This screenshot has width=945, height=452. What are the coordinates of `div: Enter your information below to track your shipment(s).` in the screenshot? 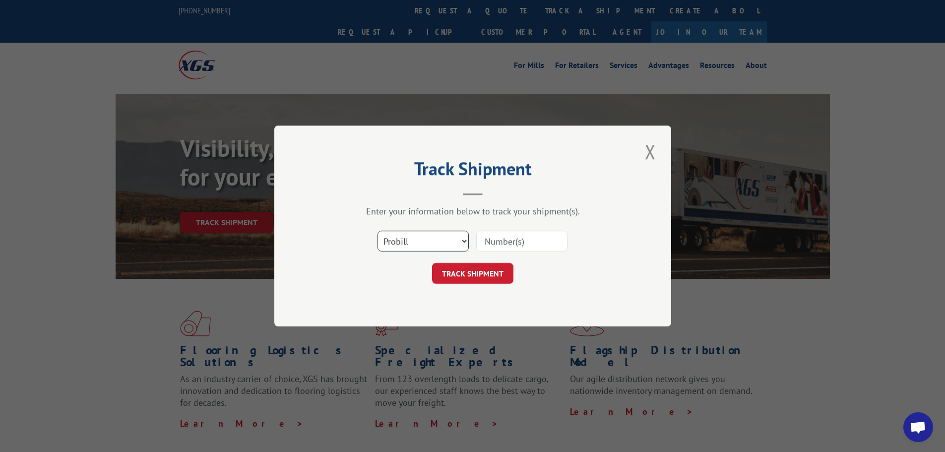 It's located at (472, 211).